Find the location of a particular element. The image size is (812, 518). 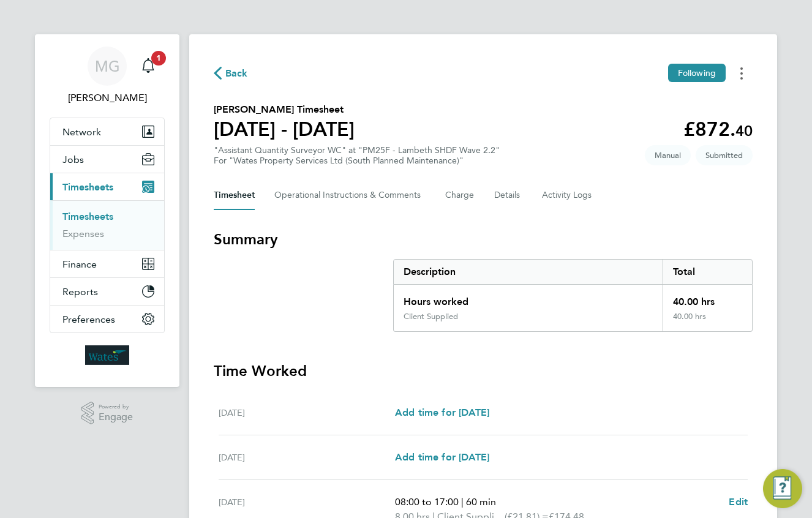

span: MG is located at coordinates (107, 66).